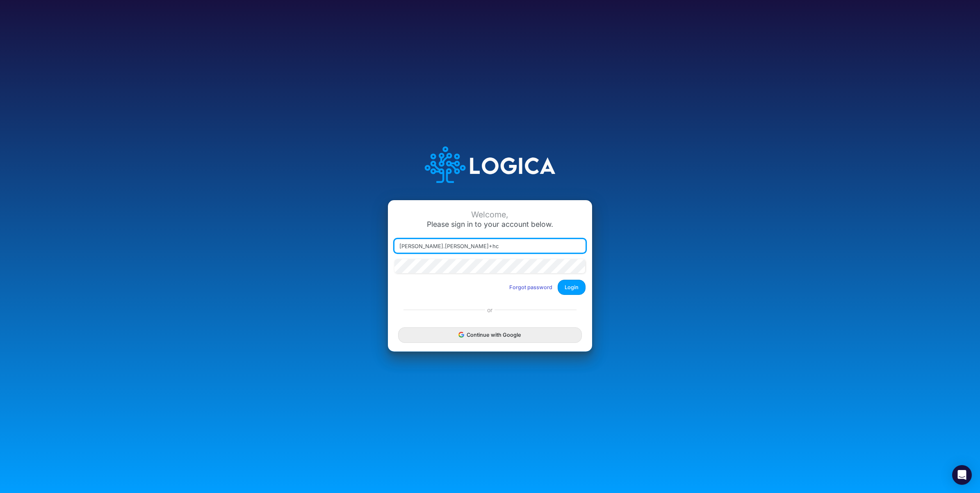 The height and width of the screenshot is (493, 980). I want to click on div: Open Intercom Messenger, so click(962, 475).